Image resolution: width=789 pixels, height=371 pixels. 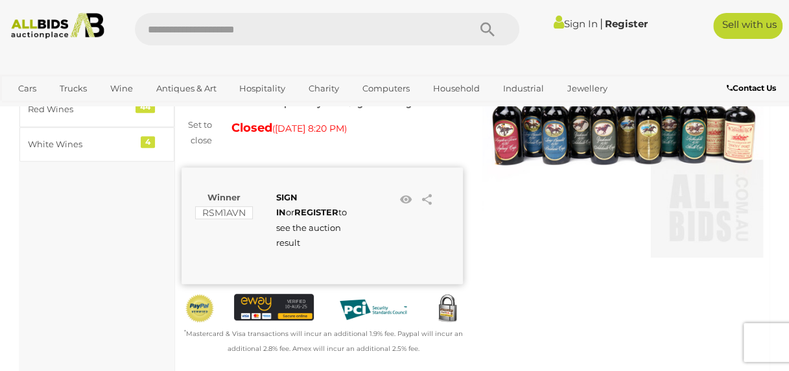 I want to click on a: Trucks, so click(x=73, y=88).